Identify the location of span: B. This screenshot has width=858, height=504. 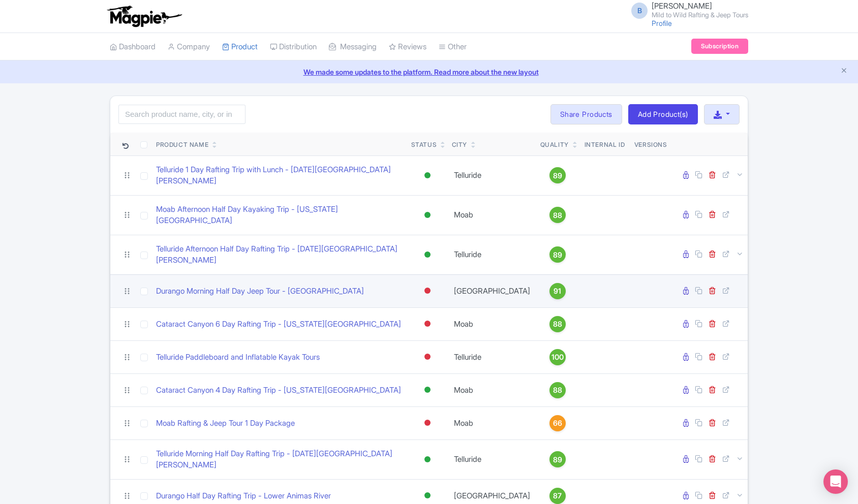
(640, 11).